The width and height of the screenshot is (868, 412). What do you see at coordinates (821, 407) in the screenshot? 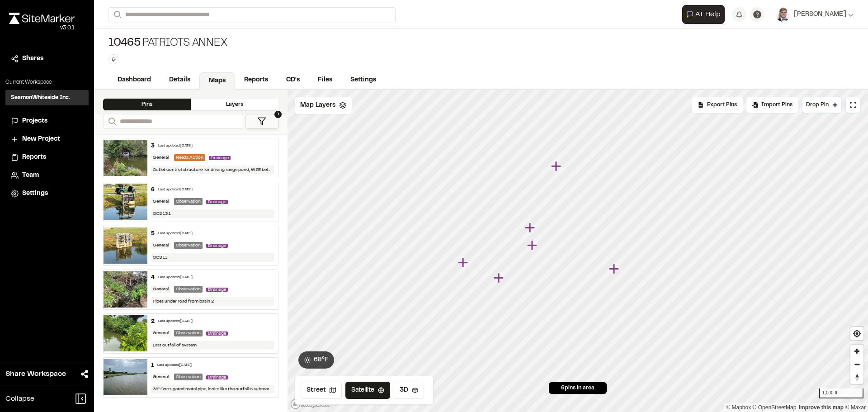
I see `a: Map feedback` at bounding box center [821, 407].